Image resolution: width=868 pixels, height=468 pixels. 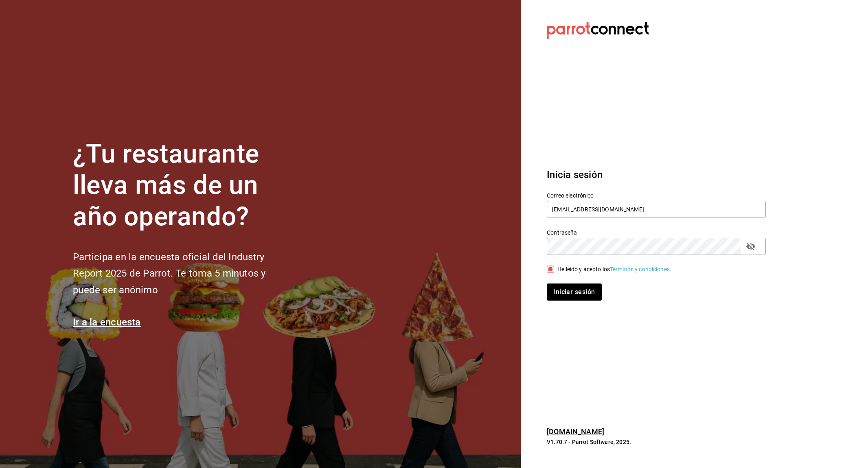 What do you see at coordinates (657, 195) in the screenshot?
I see `label: Correo electrónico` at bounding box center [657, 195].